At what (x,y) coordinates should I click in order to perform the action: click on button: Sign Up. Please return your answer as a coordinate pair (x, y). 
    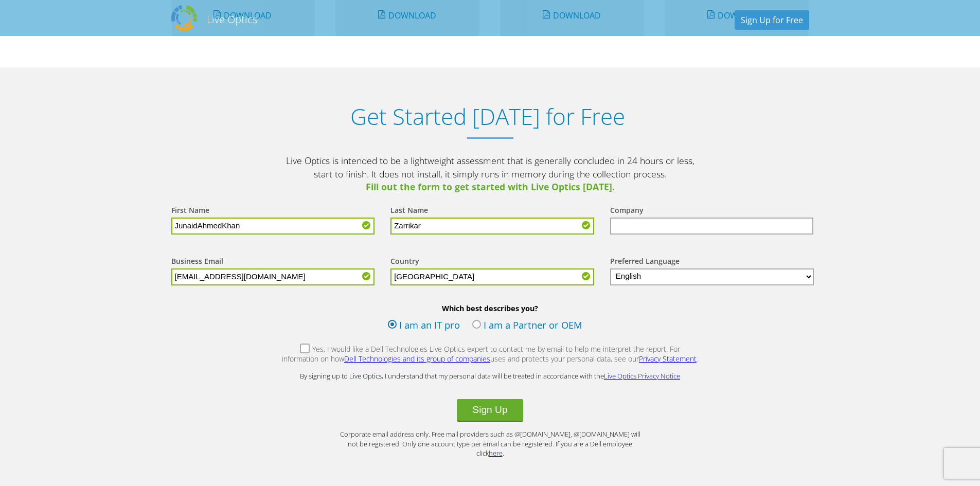
    Looking at the image, I should click on (490, 410).